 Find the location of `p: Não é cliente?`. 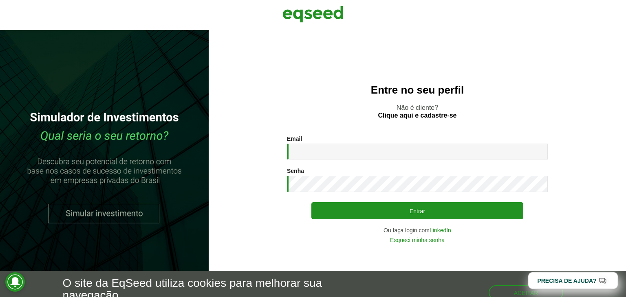

p: Não é cliente? is located at coordinates (417, 112).